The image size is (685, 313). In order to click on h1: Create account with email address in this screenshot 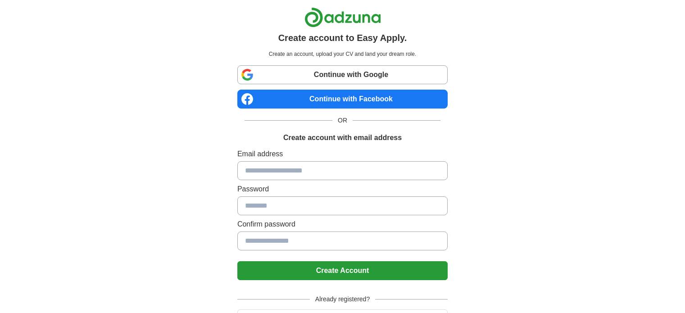, I will do `click(342, 138)`.